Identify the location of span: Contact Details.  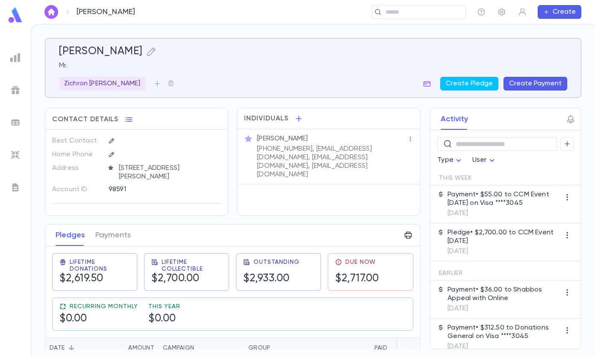
(85, 120).